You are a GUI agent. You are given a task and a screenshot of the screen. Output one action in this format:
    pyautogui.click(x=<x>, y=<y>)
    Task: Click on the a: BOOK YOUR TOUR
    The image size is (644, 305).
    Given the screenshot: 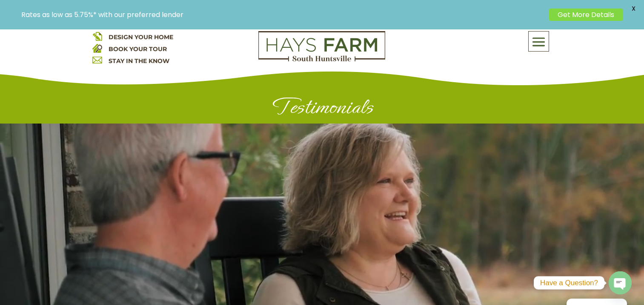 What is the action you would take?
    pyautogui.click(x=138, y=49)
    